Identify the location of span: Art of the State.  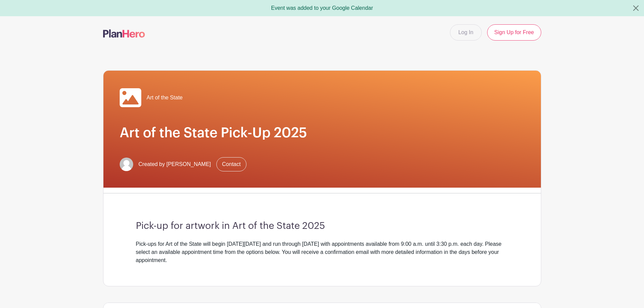
(165, 98).